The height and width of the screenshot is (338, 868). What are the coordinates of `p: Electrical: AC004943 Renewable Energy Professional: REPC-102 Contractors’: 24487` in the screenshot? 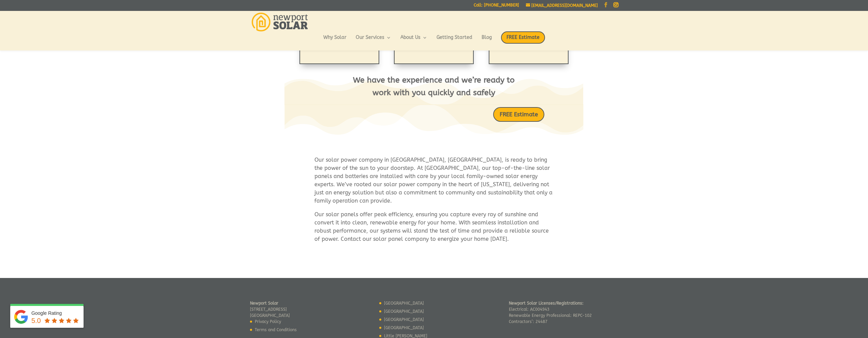 It's located at (550, 312).